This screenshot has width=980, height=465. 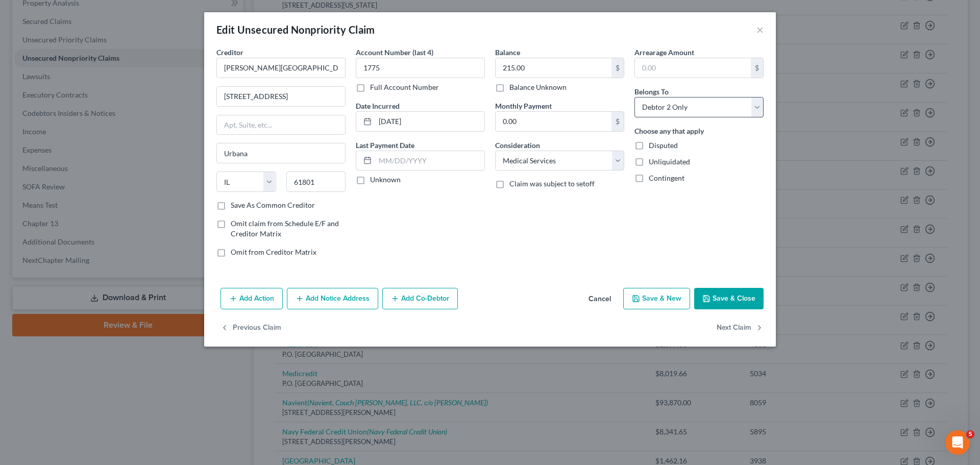 What do you see at coordinates (729, 298) in the screenshot?
I see `button: Save & Close` at bounding box center [729, 298].